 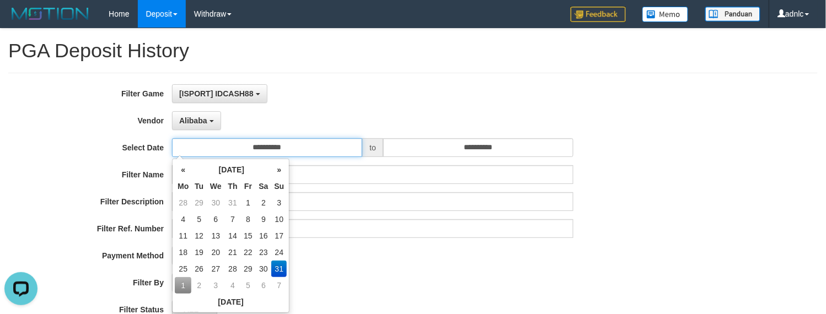 What do you see at coordinates (233, 253) in the screenshot?
I see `td: 21` at bounding box center [233, 253].